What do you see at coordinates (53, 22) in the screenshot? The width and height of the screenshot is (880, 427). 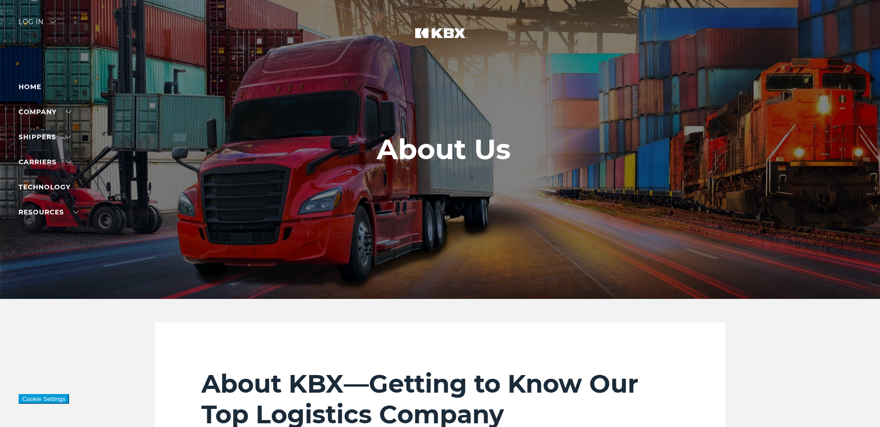 I see `img: arrow` at bounding box center [53, 22].